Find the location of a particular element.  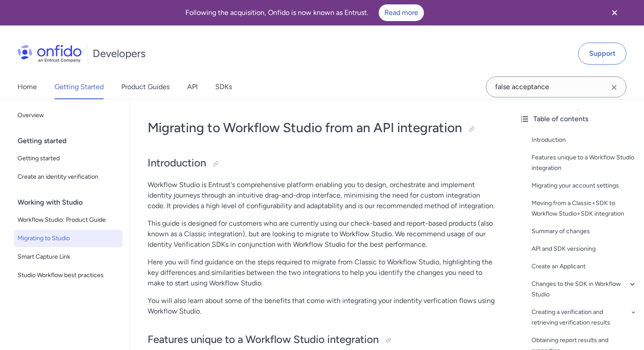

a: Migrating your account settings is located at coordinates (585, 186).